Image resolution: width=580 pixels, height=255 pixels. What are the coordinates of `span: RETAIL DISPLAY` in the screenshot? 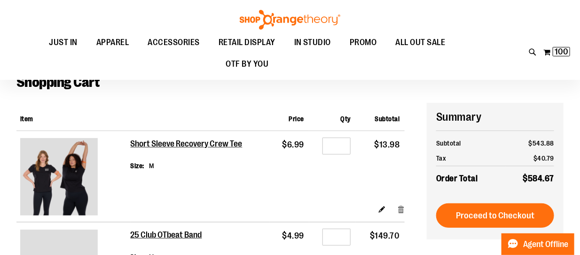 It's located at (247, 42).